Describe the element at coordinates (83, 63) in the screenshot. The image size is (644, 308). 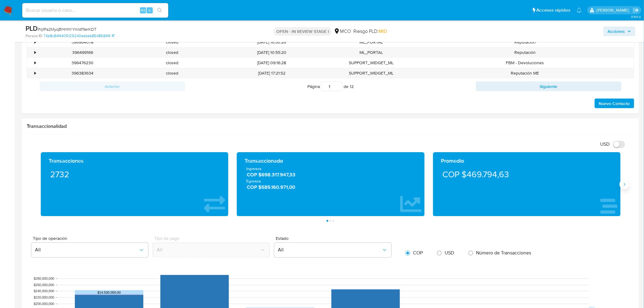
I see `div: 396476230` at that location.